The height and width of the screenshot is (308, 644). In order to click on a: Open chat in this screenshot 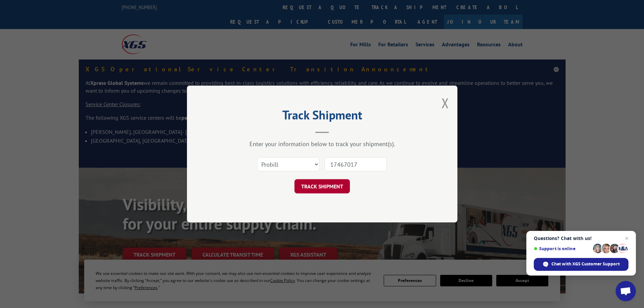, I will do `click(626, 291)`.